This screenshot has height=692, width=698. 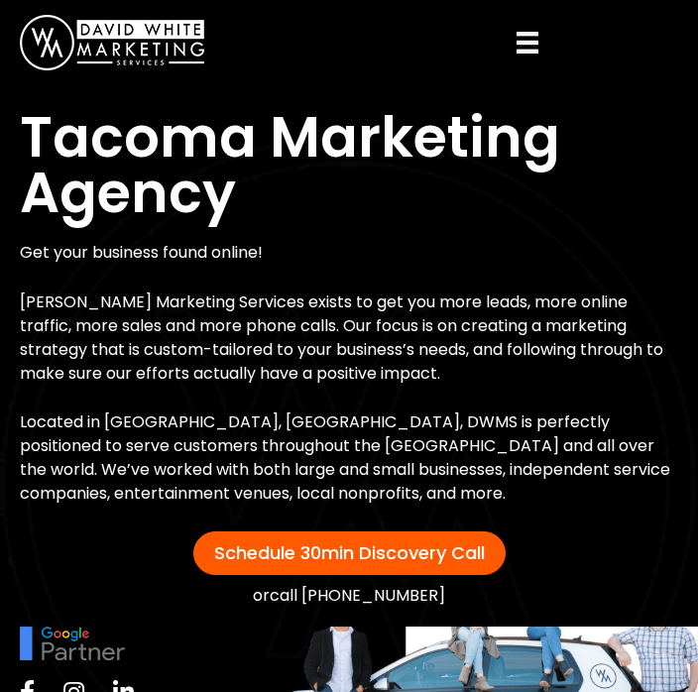 I want to click on span: Tacoma Marketing Agency, so click(x=289, y=165).